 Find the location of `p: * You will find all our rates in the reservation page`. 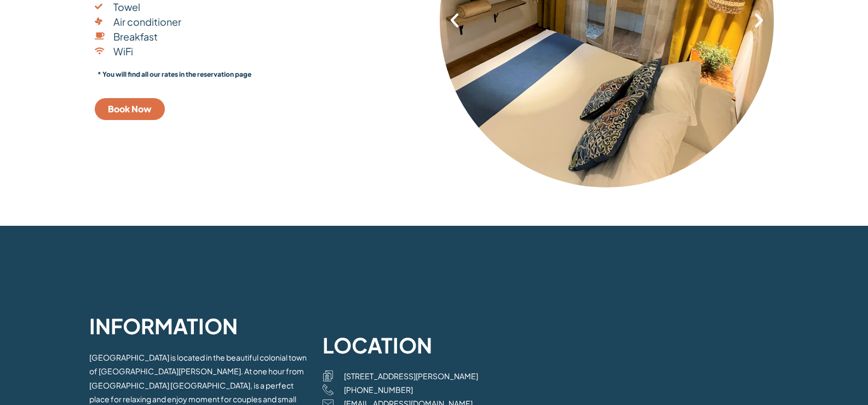

p: * You will find all our rates in the reservation page is located at coordinates (262, 75).